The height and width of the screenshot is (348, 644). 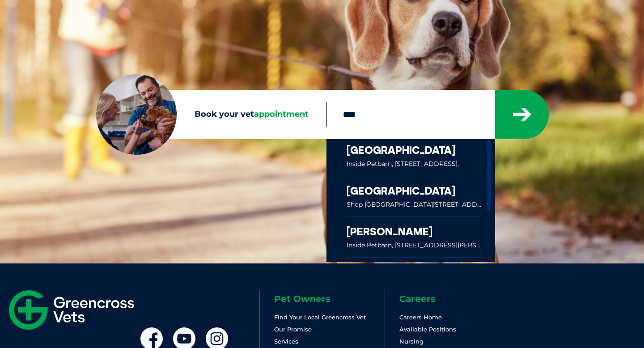 What do you see at coordinates (412, 341) in the screenshot?
I see `a: Nursing` at bounding box center [412, 341].